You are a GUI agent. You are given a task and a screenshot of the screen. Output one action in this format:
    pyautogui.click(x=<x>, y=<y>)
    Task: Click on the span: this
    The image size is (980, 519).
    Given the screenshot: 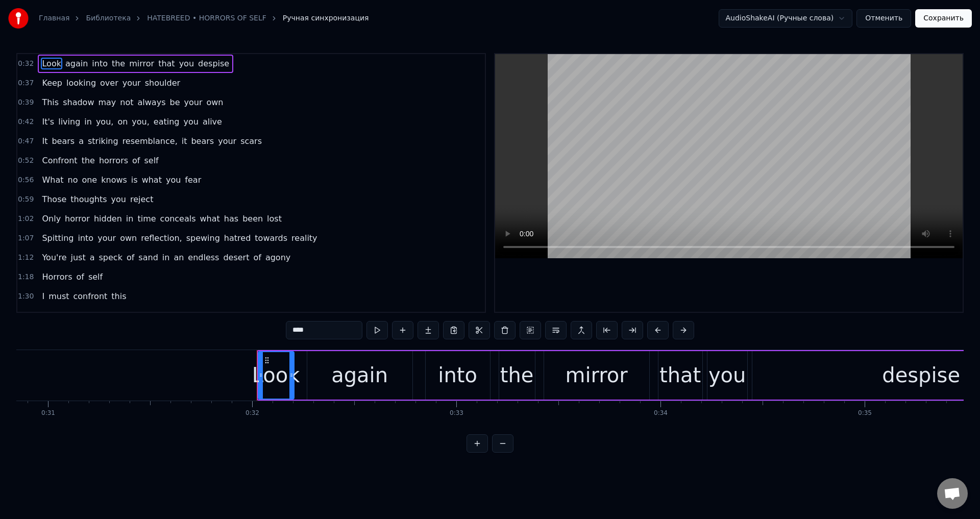 What is the action you would take?
    pyautogui.click(x=118, y=296)
    